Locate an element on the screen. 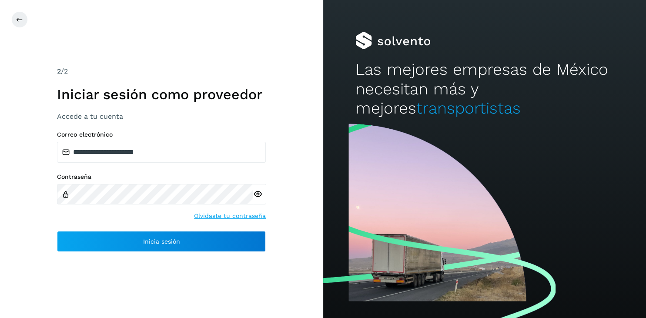 The image size is (646, 318). span: Inicia sesión is located at coordinates (161, 241).